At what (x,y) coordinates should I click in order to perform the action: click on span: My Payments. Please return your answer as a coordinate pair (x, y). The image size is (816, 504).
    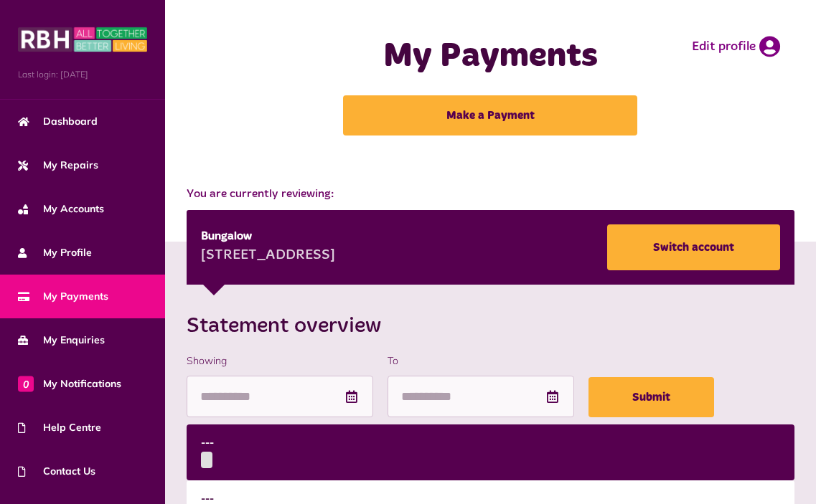
    Looking at the image, I should click on (63, 297).